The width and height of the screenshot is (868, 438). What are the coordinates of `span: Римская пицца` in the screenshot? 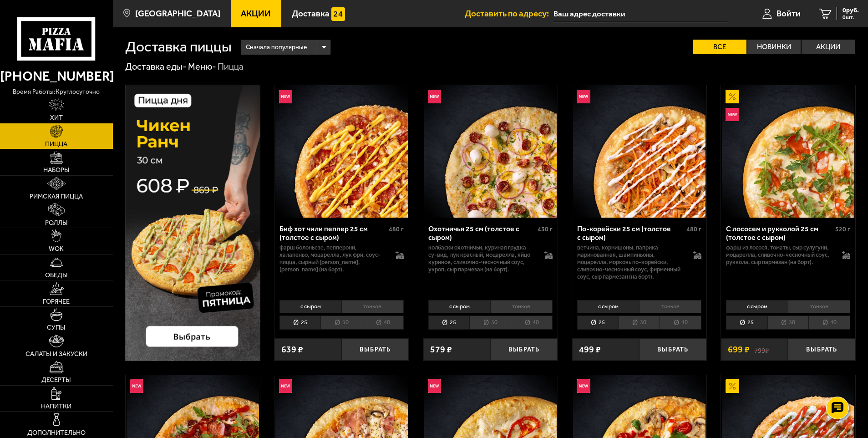 It's located at (56, 197).